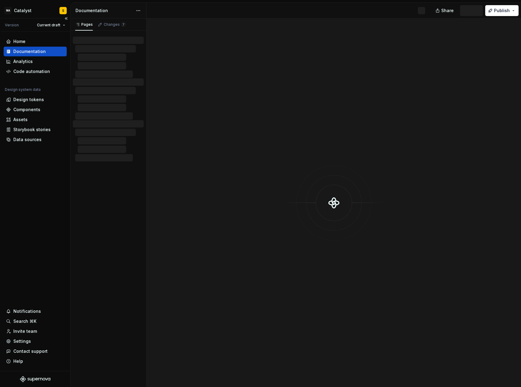 The width and height of the screenshot is (521, 387). What do you see at coordinates (35, 130) in the screenshot?
I see `a: Storybook stories` at bounding box center [35, 130].